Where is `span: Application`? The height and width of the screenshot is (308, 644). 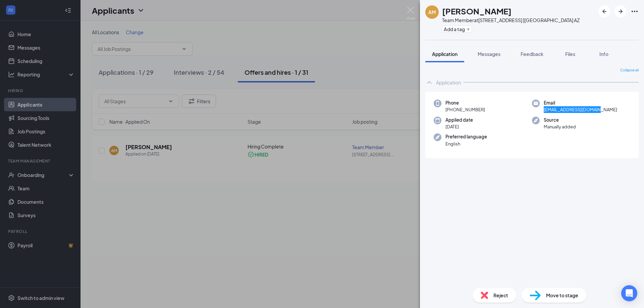
span: Application is located at coordinates (445, 54).